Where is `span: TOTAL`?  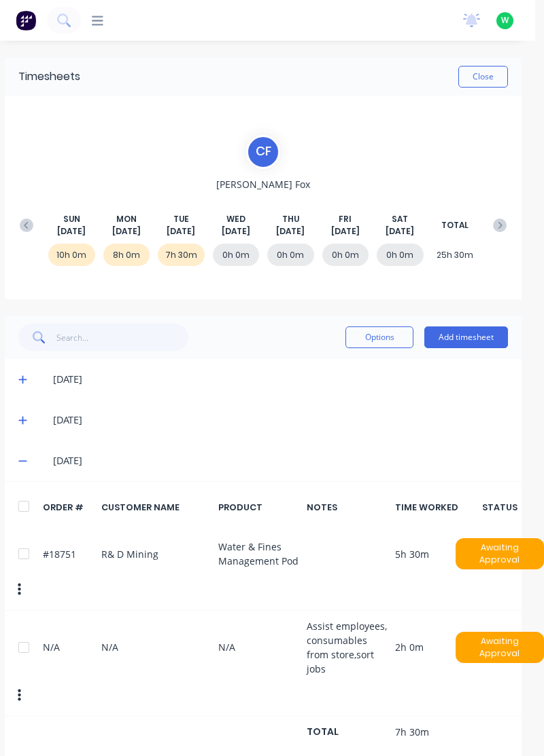
span: TOTAL is located at coordinates (455, 225).